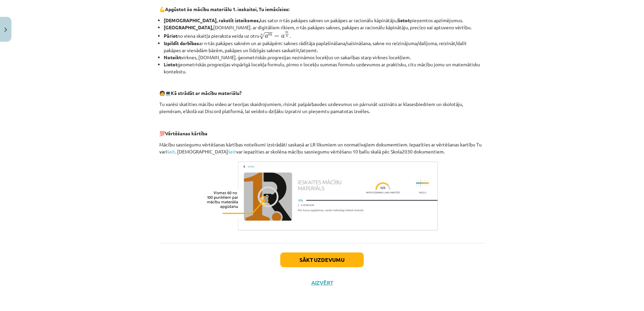 This screenshot has width=644, height=311. What do you see at coordinates (322, 283) in the screenshot?
I see `button: Aizvērt` at bounding box center [322, 283].